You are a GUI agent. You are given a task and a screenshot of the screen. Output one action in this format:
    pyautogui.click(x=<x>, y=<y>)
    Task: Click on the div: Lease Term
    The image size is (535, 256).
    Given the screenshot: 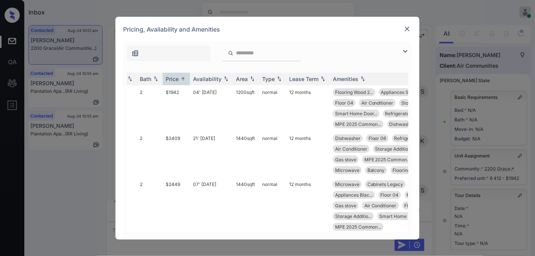 What is the action you would take?
    pyautogui.click(x=304, y=79)
    